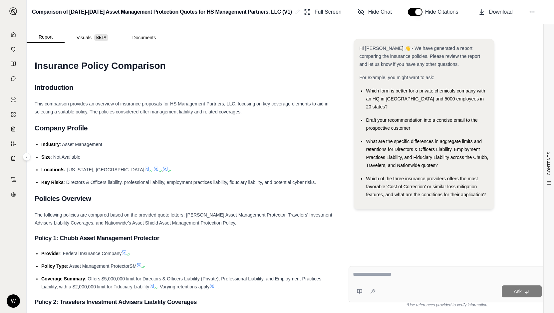 The height and width of the screenshot is (313, 554). I want to click on span: Ask, so click(517, 291).